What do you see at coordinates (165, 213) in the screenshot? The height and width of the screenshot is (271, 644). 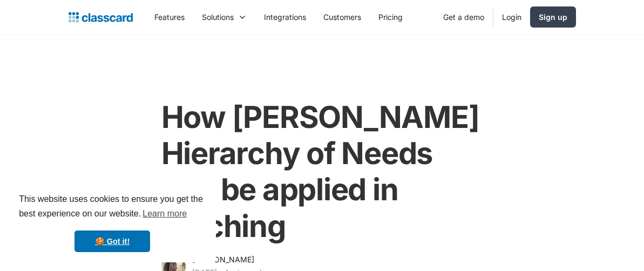 I see `a: learn more about cookies` at bounding box center [165, 213].